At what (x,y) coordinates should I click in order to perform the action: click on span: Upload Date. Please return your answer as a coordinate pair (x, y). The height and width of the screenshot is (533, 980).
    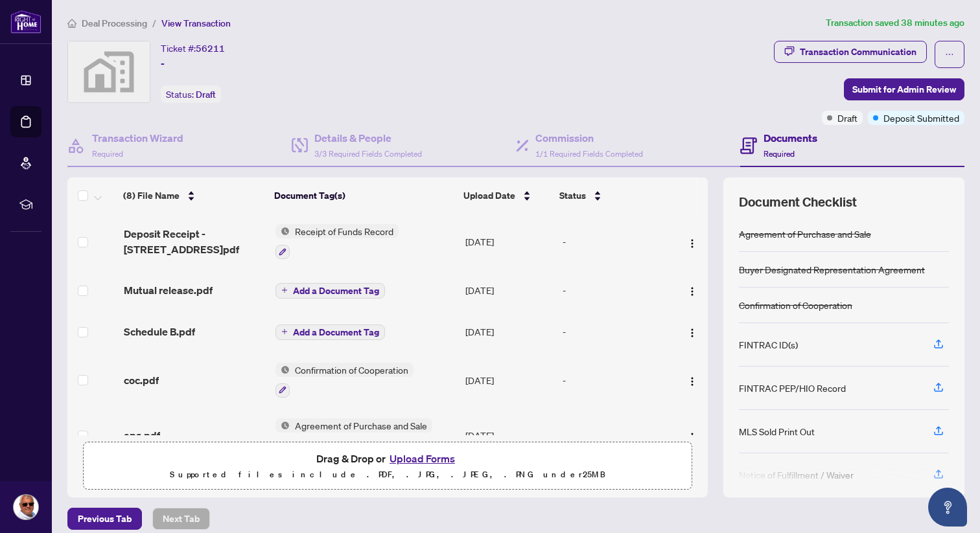
    Looking at the image, I should click on (490, 196).